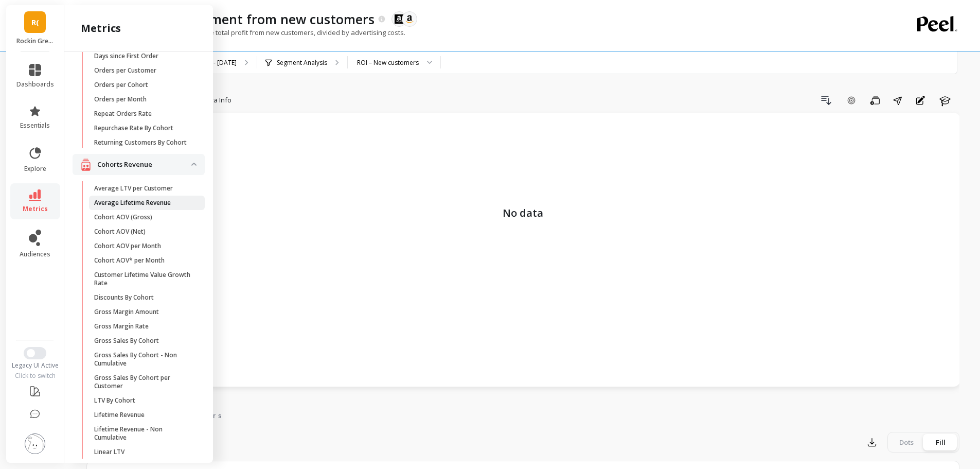 The height and width of the screenshot is (469, 980). I want to click on p: Gross Margin Rate, so click(122, 326).